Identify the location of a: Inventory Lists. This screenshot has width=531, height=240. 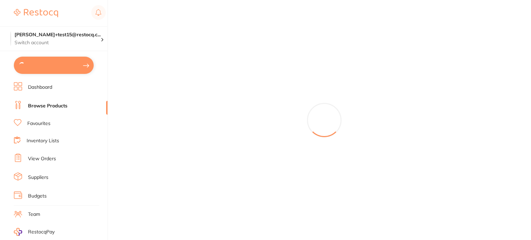
(43, 141).